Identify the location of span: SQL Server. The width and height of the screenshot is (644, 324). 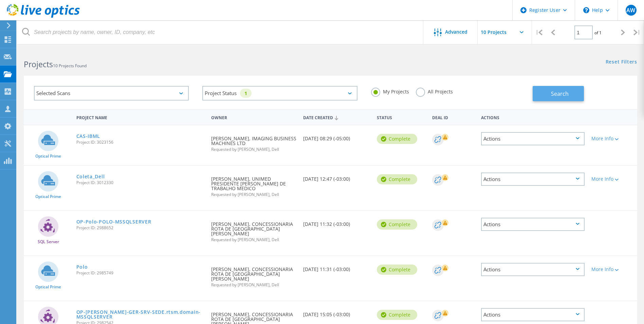
(48, 242).